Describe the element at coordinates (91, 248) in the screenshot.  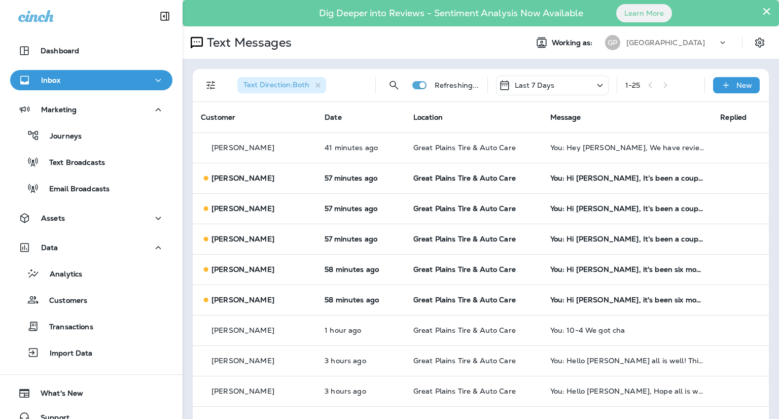
I see `button: Data` at that location.